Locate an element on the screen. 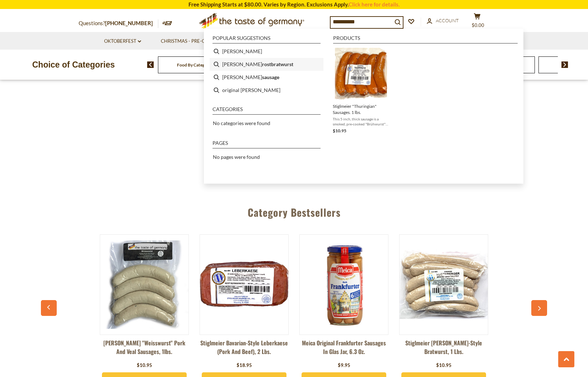 Image resolution: width=588 pixels, height=377 pixels. img: previous arrow is located at coordinates (150, 65).